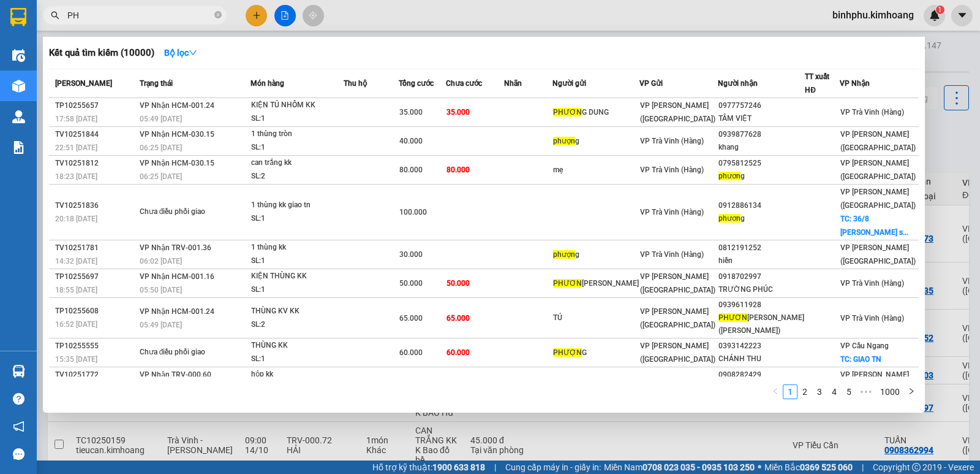 The image size is (980, 474). I want to click on a: 1, so click(790, 392).